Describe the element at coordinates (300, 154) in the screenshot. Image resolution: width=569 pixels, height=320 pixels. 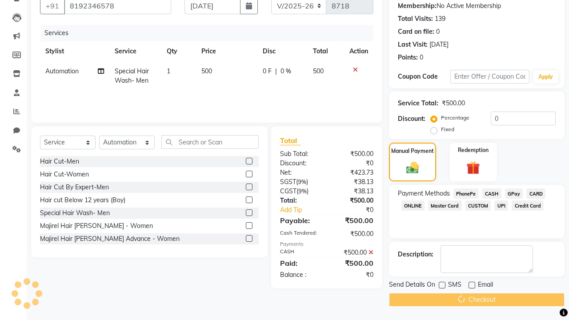
I see `div: Sub Total:` at that location.